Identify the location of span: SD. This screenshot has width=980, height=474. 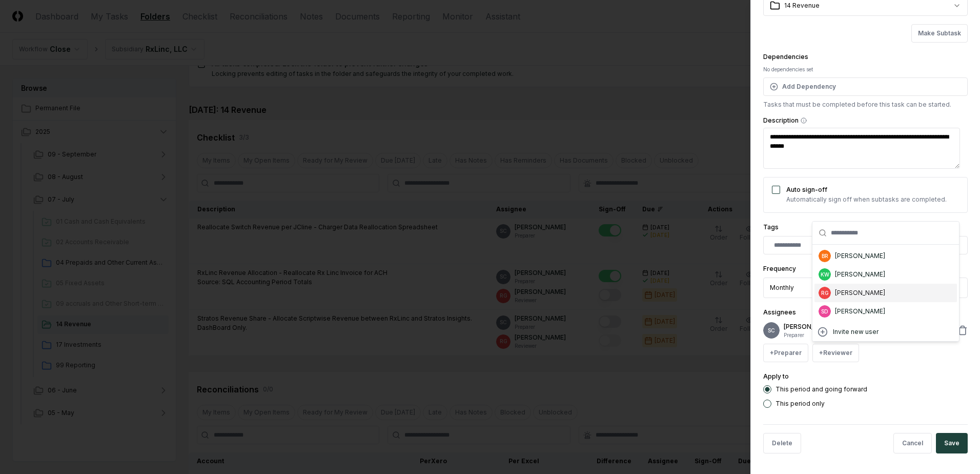
(825, 312).